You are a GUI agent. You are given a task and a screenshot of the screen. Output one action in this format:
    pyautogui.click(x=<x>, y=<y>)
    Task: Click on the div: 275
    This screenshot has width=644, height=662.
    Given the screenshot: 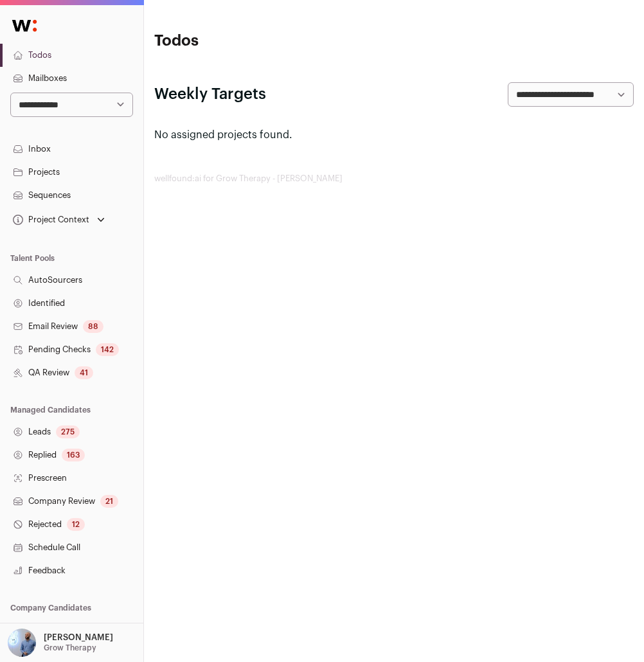 What is the action you would take?
    pyautogui.click(x=68, y=432)
    